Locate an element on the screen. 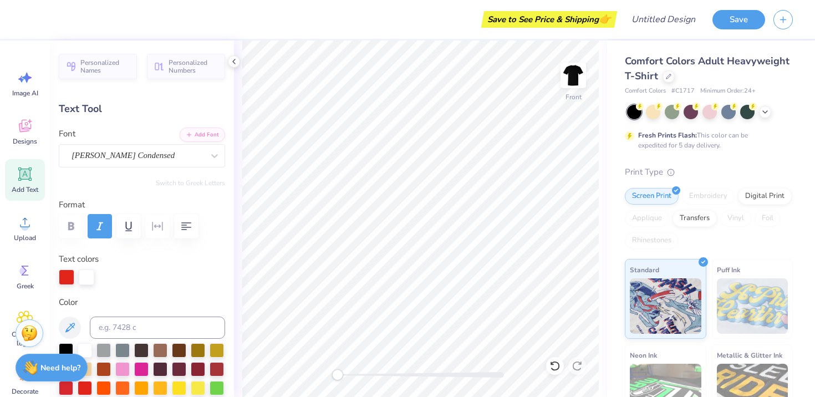  div: This color can be expedited for 5 day delivery. is located at coordinates (706, 140).